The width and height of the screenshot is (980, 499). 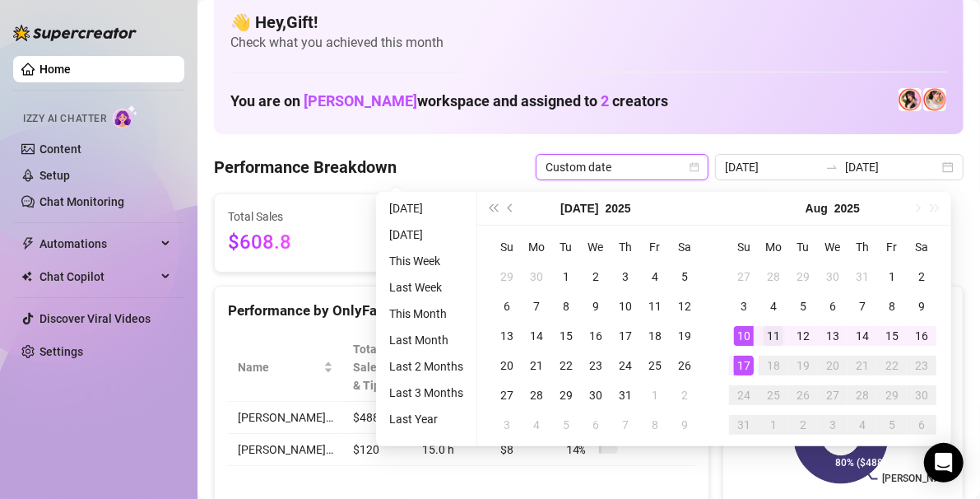 What do you see at coordinates (95, 318) in the screenshot?
I see `a: Discover Viral Videos` at bounding box center [95, 318].